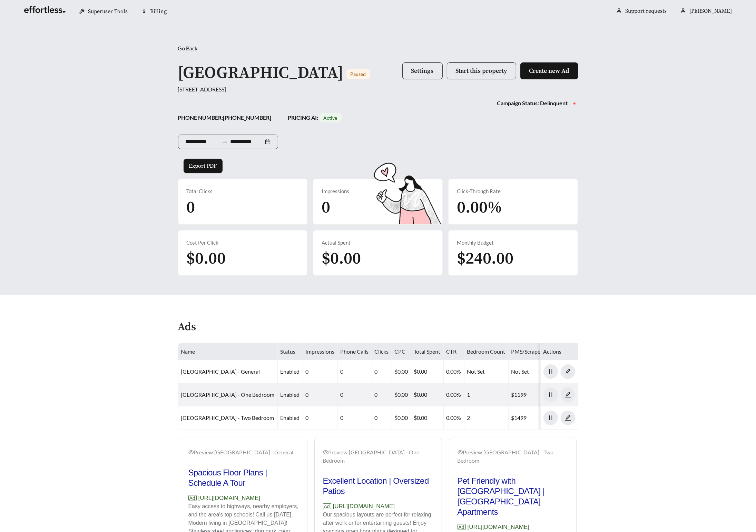 The height and width of the screenshot is (532, 756). I want to click on th: Name, so click(228, 351).